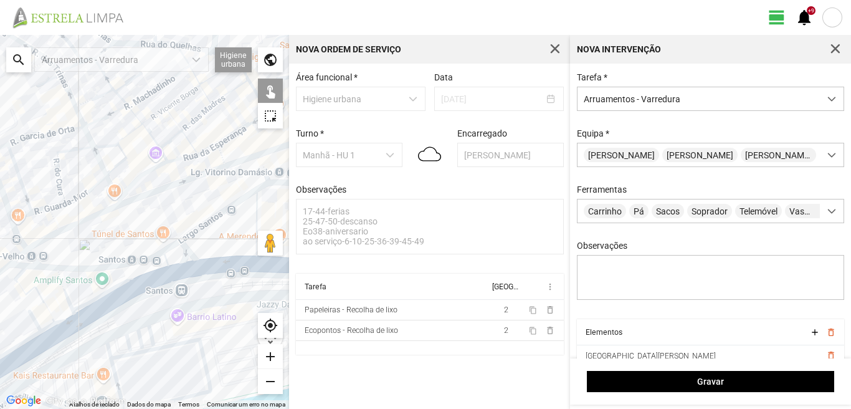 This screenshot has width=851, height=409. I want to click on a: Termos (abre num novo separador), so click(189, 404).